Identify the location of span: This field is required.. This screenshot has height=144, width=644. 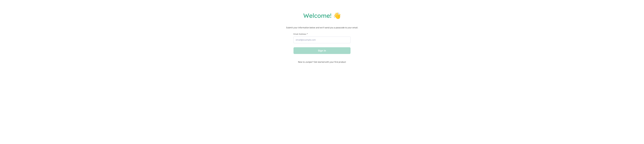
(307, 34).